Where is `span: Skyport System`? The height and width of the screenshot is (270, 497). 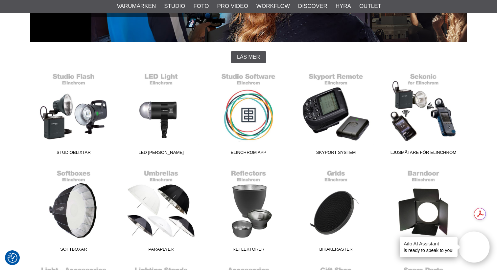
span: Skyport System is located at coordinates (336, 154).